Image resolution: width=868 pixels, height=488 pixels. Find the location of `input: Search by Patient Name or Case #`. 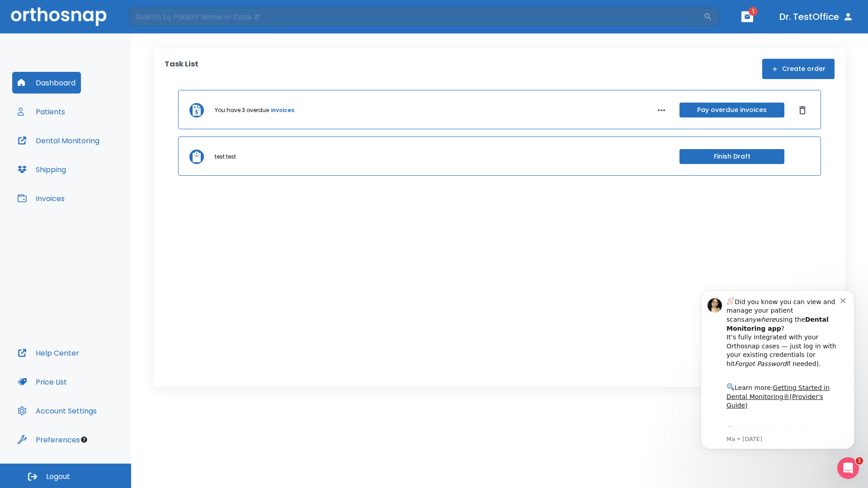

input: Search by Patient Name or Case # is located at coordinates (416, 17).